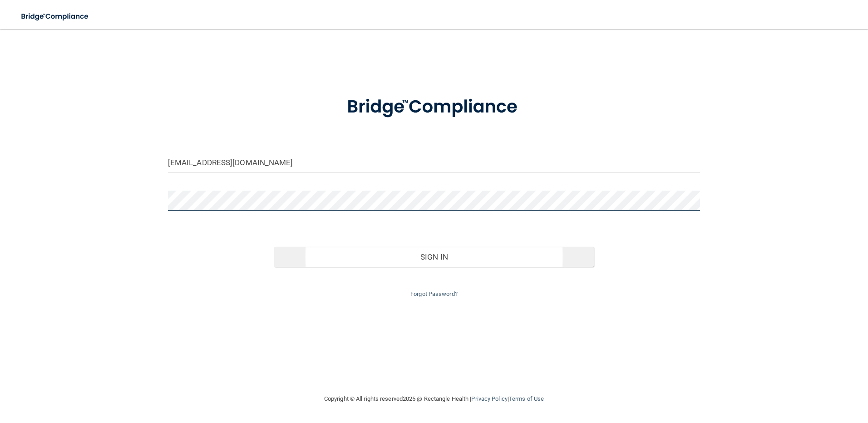  I want to click on div: Copyright © All rights reserved 2025 @ Rectangle Health | |, so click(434, 399).